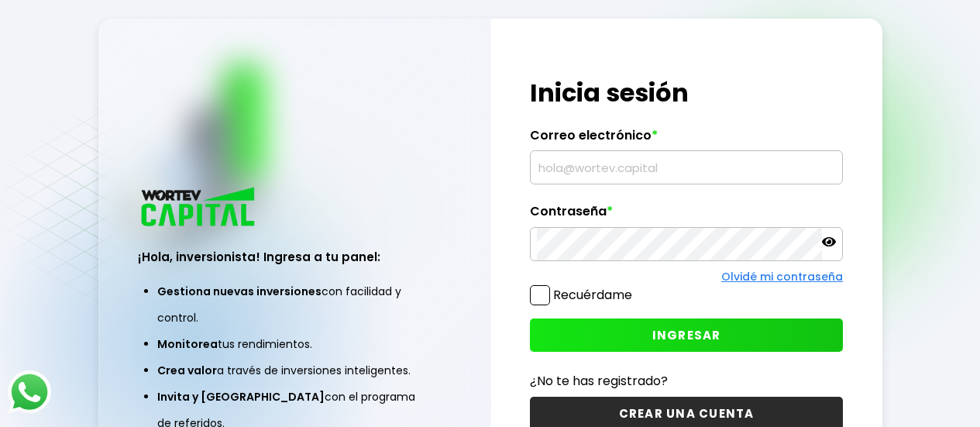  What do you see at coordinates (686, 139) in the screenshot?
I see `label: Correo electrónico` at bounding box center [686, 139].